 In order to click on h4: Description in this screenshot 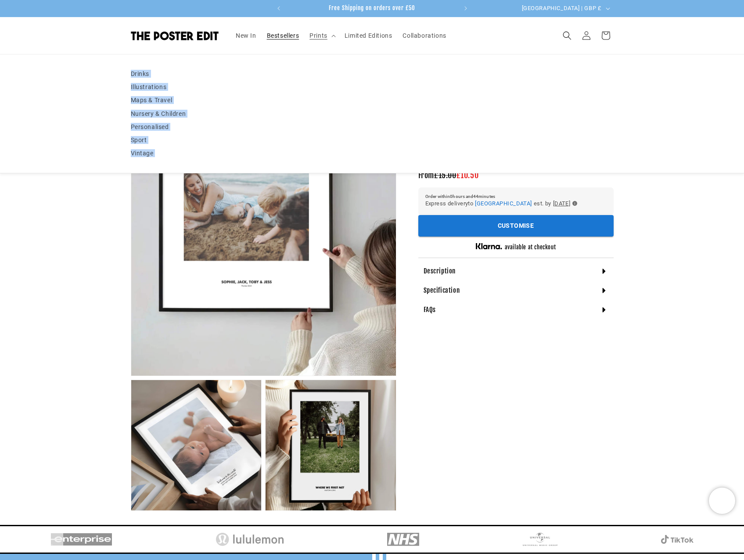, I will do `click(440, 271)`.